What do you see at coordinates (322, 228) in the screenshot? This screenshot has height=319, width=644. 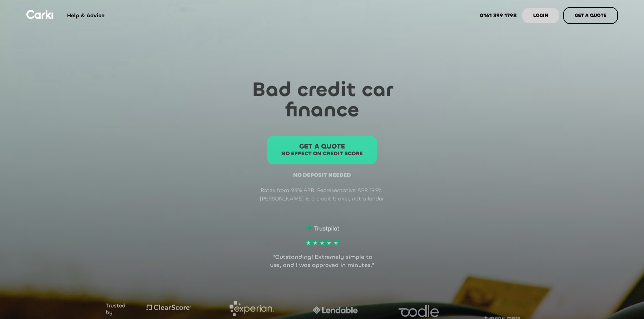 I see `img: trustpilot` at bounding box center [322, 228].